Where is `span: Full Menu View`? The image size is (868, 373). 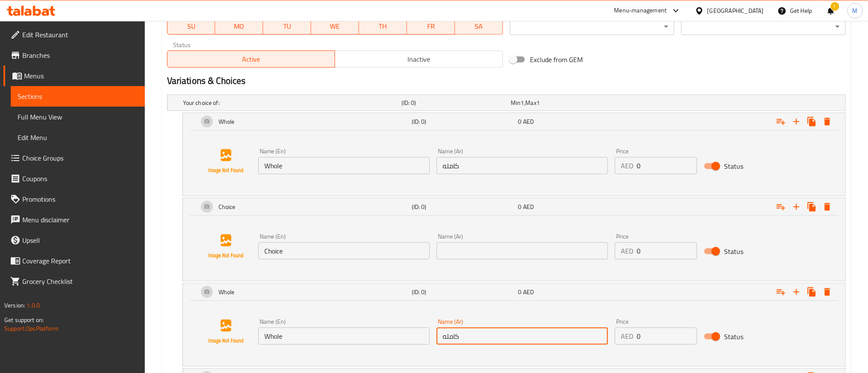 span: Full Menu View is located at coordinates (78, 117).